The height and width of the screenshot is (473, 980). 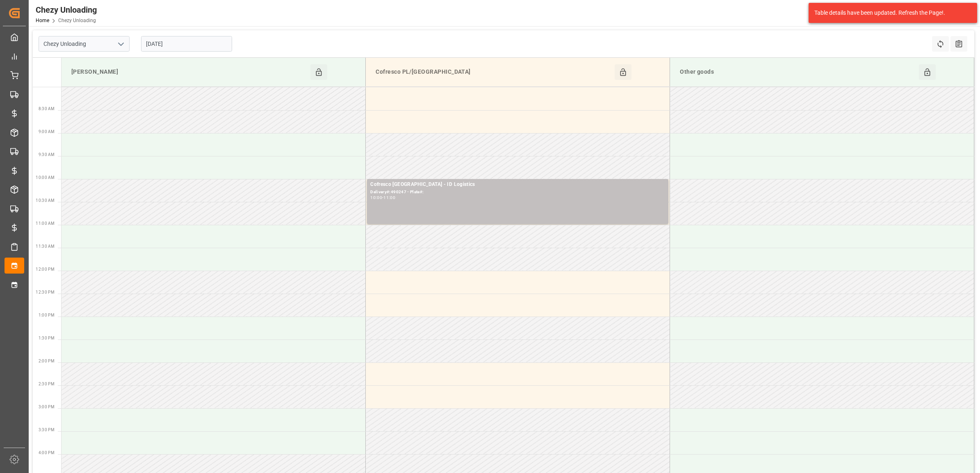 What do you see at coordinates (46, 429) in the screenshot?
I see `span: 3:30 PM` at bounding box center [46, 429].